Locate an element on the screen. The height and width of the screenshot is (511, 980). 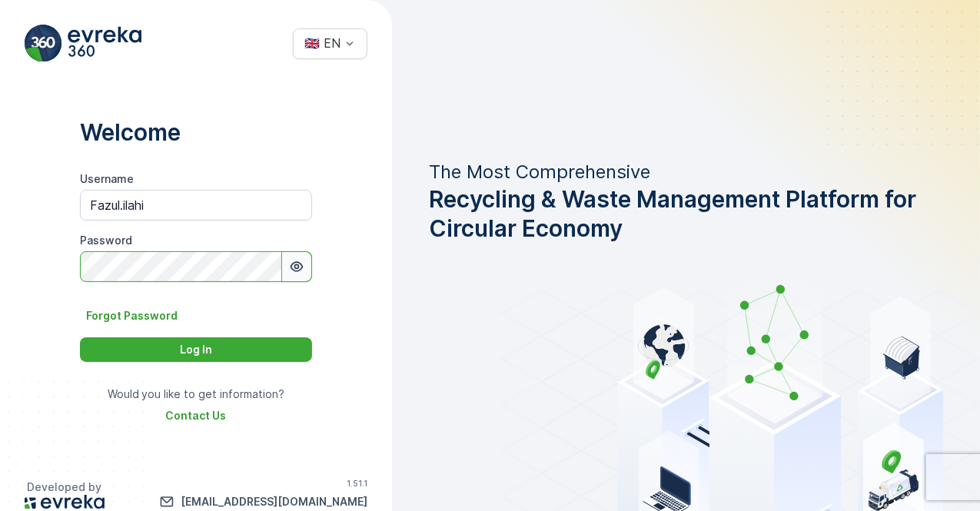
div: 🇬🇧 EN is located at coordinates (322, 43).